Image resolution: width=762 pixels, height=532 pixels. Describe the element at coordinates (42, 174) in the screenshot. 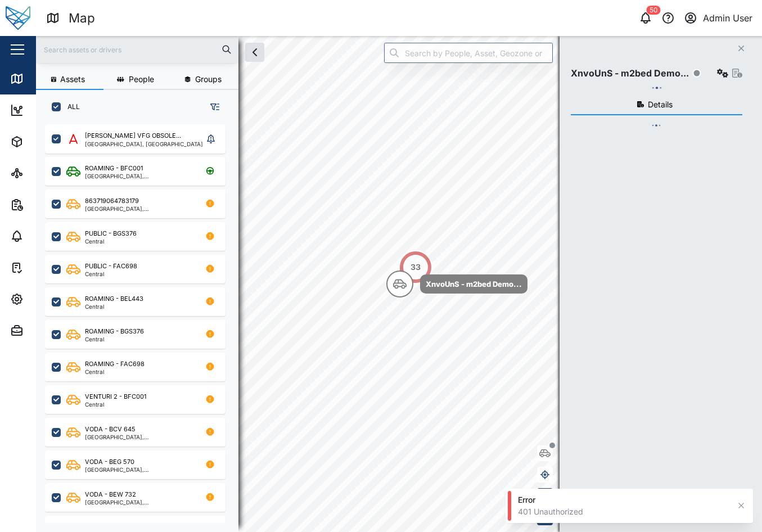

I see `div: Sites` at that location.